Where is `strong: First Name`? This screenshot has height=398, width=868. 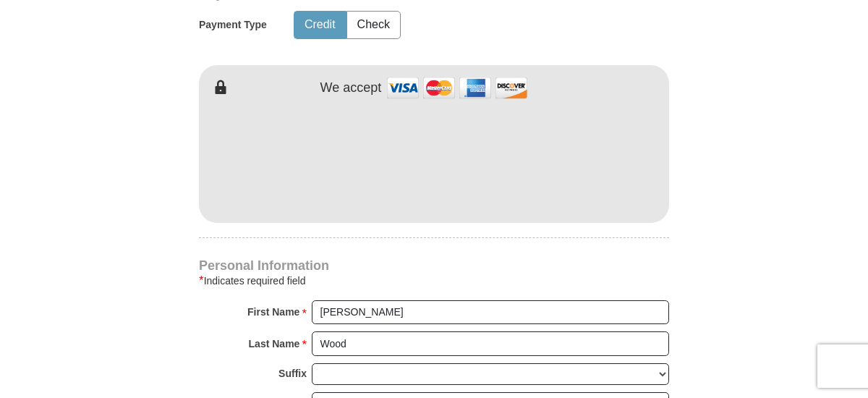 strong: First Name is located at coordinates (273, 312).